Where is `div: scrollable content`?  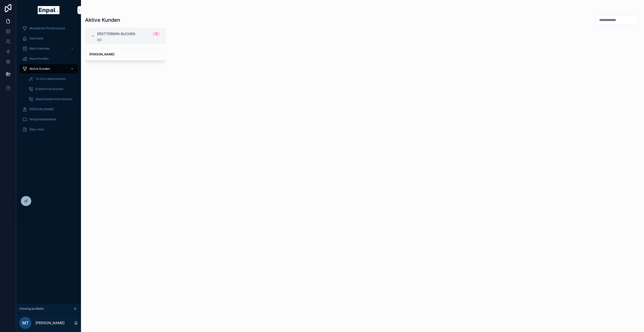 div: scrollable content is located at coordinates (49, 81).